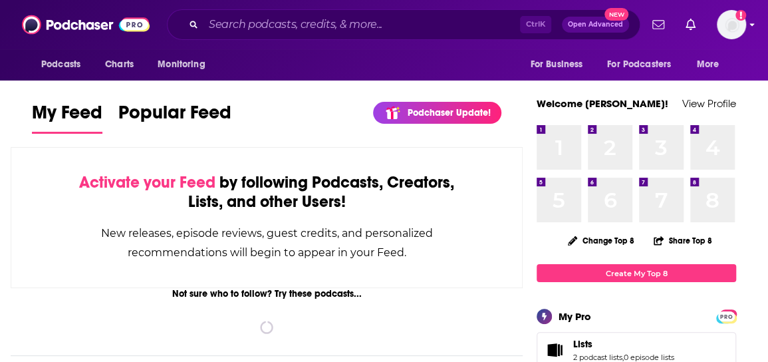 This screenshot has height=362, width=768. What do you see at coordinates (86, 25) in the screenshot?
I see `a: Podchaser - Follow, Share and Rate Podcasts` at bounding box center [86, 25].